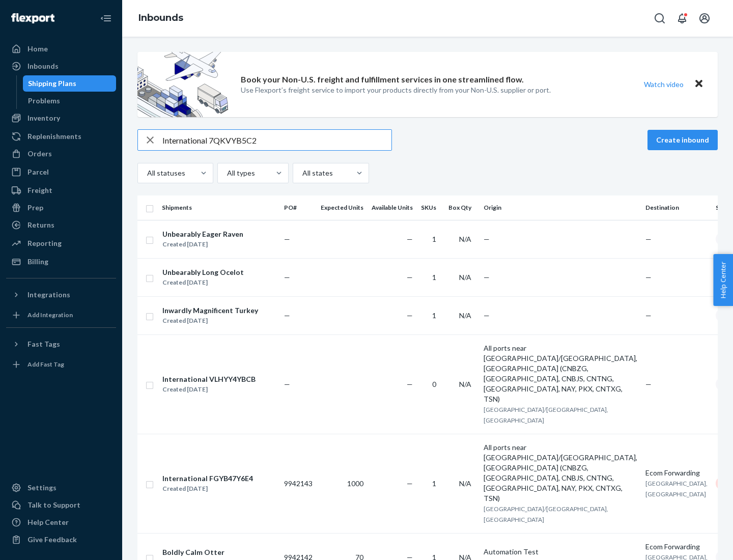 This screenshot has width=733, height=560. Describe the element at coordinates (44, 243) in the screenshot. I see `div: Reporting` at that location.